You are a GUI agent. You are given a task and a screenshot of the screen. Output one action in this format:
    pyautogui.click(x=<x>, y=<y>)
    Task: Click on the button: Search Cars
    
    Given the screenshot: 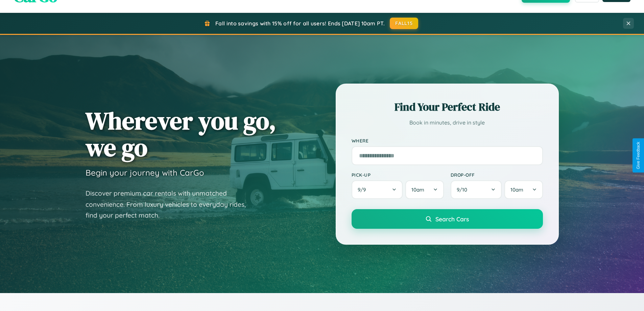 What is the action you would take?
    pyautogui.click(x=447, y=219)
    